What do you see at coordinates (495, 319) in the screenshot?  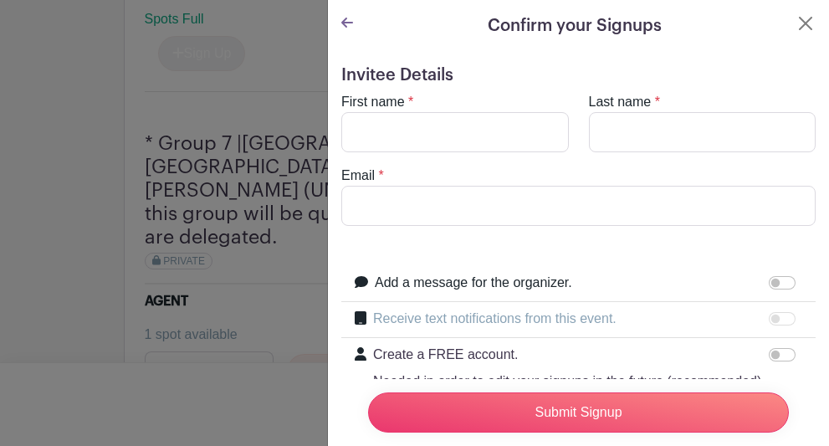 I see `label: Receive text notifications from this event.` at bounding box center [495, 319].